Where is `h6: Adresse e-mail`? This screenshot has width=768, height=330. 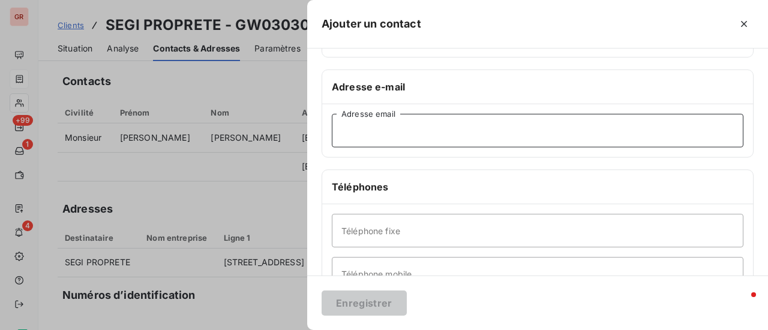
h6: Adresse e-mail is located at coordinates (537, 87).